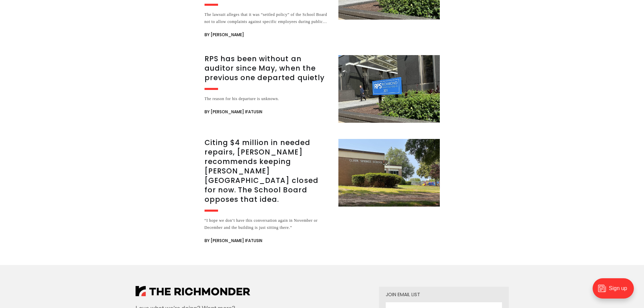 The width and height of the screenshot is (644, 308). I want to click on img: RPS has been without an auditor since May, when the previous one departed quietly, so click(389, 89).